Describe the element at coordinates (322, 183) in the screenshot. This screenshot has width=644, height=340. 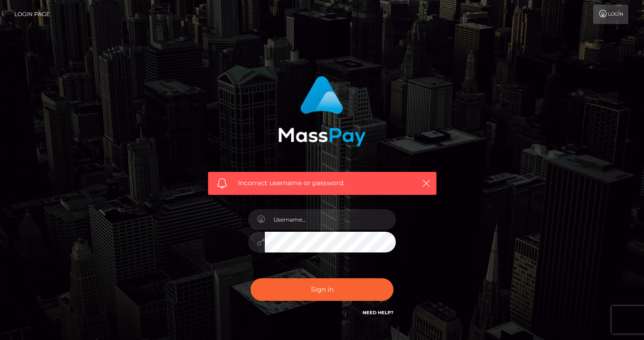
I see `span: Incorrect username or password.` at that location.